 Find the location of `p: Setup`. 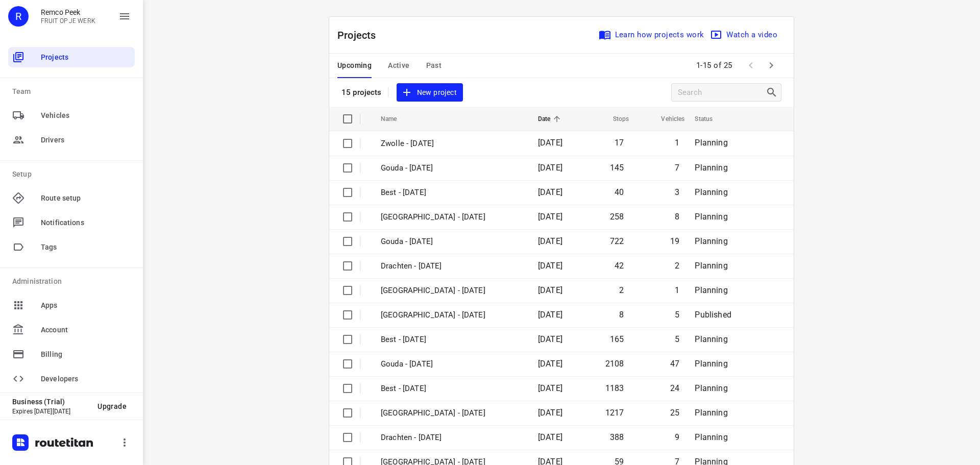

p: Setup is located at coordinates (73, 174).